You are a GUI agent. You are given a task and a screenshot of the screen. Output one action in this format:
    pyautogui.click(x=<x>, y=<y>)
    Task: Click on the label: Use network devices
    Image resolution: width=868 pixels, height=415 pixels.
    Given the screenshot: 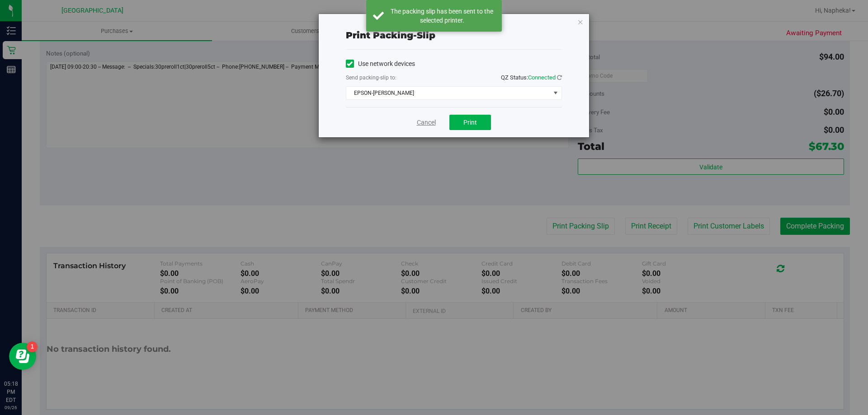 What is the action you would take?
    pyautogui.click(x=380, y=64)
    